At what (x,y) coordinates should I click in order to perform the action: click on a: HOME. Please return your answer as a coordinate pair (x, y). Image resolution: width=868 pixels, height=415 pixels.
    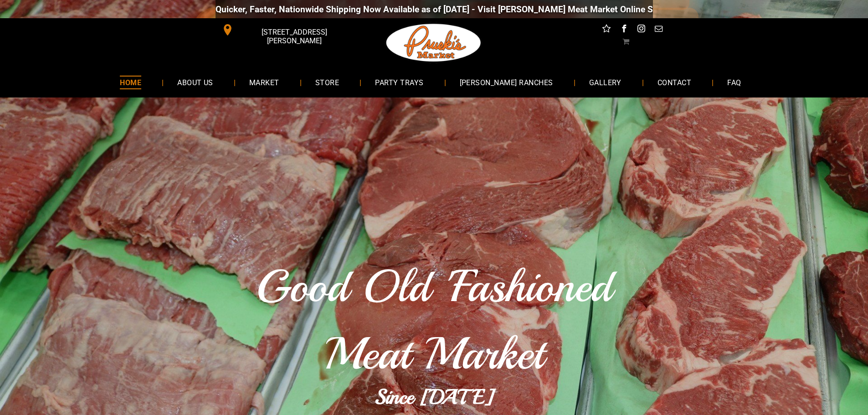
    Looking at the image, I should click on (131, 82).